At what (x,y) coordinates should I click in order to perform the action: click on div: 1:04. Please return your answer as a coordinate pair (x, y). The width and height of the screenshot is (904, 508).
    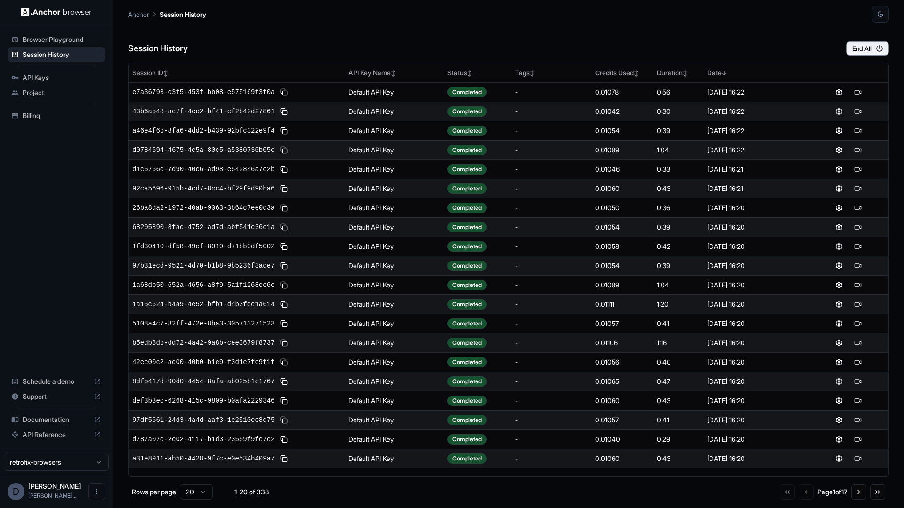
    Looking at the image, I should click on (678, 285).